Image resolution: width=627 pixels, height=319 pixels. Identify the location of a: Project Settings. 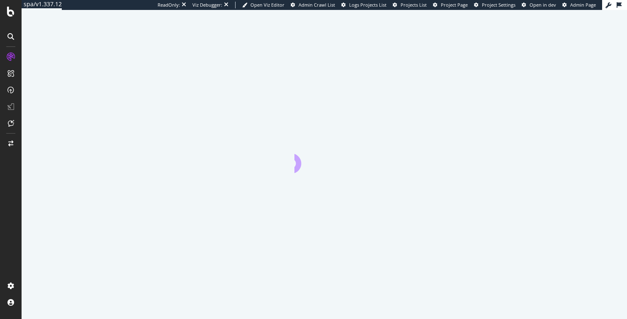
(495, 5).